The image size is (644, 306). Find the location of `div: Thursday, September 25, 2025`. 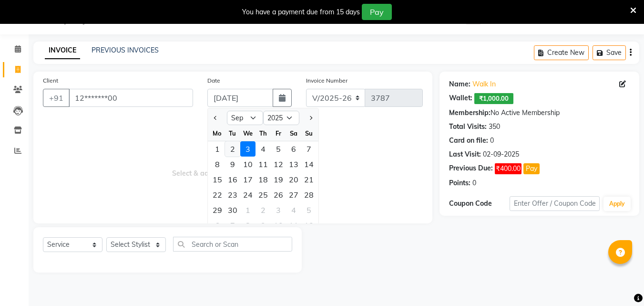

div: Thursday, September 25, 2025 is located at coordinates (263, 195).